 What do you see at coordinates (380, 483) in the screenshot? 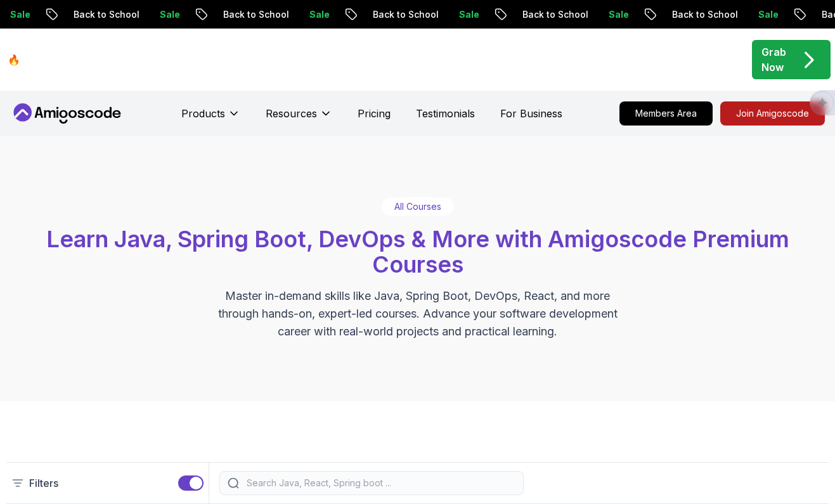
I see `input: Search Java, React, Spring boot ...` at bounding box center [380, 483].